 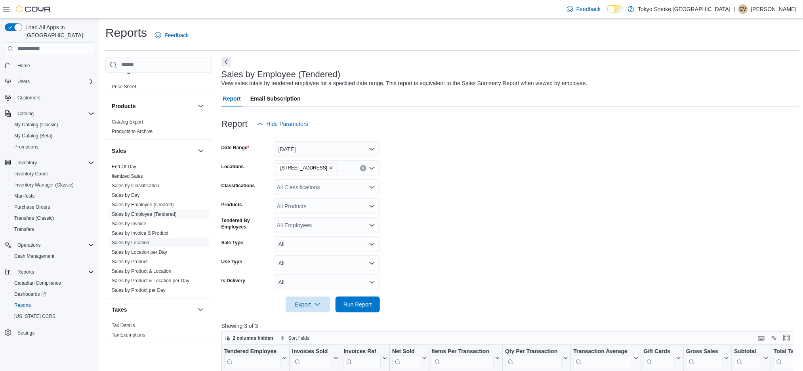 I want to click on button: Gift Cards, so click(x=662, y=358).